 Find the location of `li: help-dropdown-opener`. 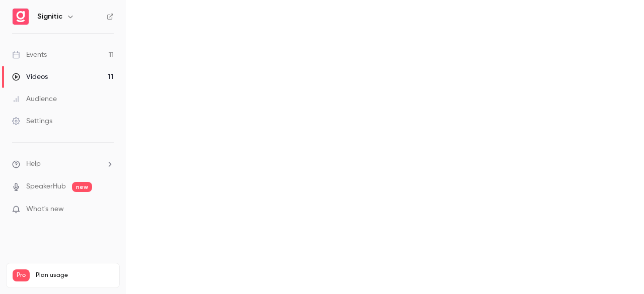

li: help-dropdown-opener is located at coordinates (63, 164).